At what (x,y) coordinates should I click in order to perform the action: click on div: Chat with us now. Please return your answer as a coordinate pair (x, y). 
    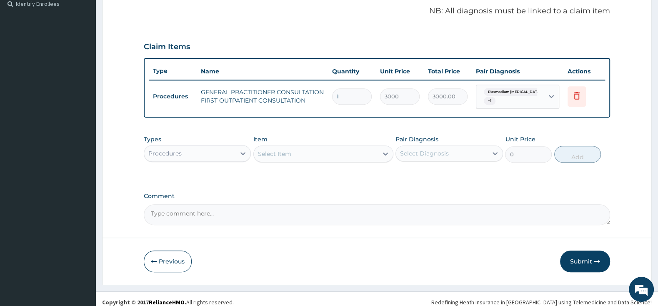
    Looking at the image, I should click on (92, 52).